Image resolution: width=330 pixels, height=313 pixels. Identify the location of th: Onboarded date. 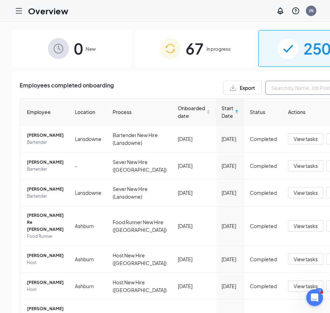
(194, 112).